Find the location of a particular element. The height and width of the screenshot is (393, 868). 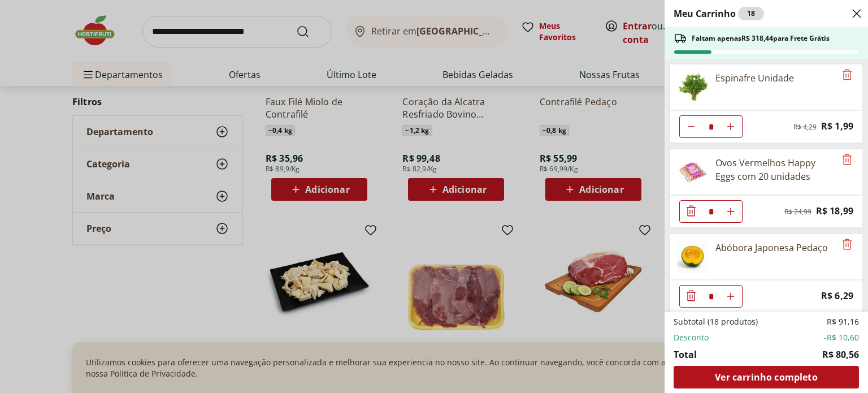

div: Ovos Vermelhos Happy Eggs com 20 unidades is located at coordinates (775, 170).